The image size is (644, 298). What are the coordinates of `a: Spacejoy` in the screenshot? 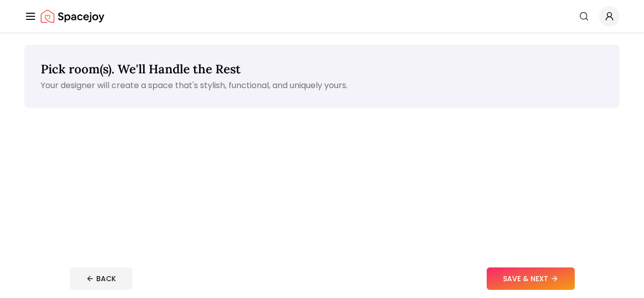 It's located at (72, 16).